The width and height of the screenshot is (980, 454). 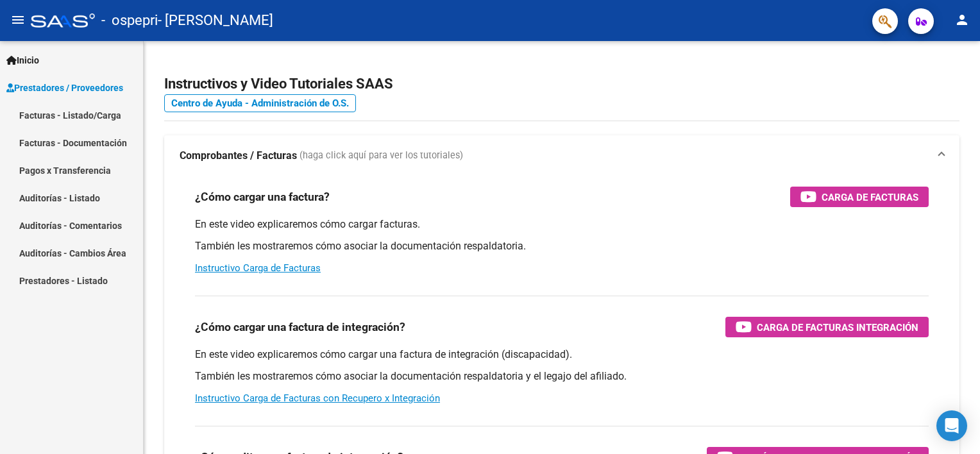 What do you see at coordinates (317, 398) in the screenshot?
I see `a: Instructivo Carga de Facturas con Recupero x Integración` at bounding box center [317, 398].